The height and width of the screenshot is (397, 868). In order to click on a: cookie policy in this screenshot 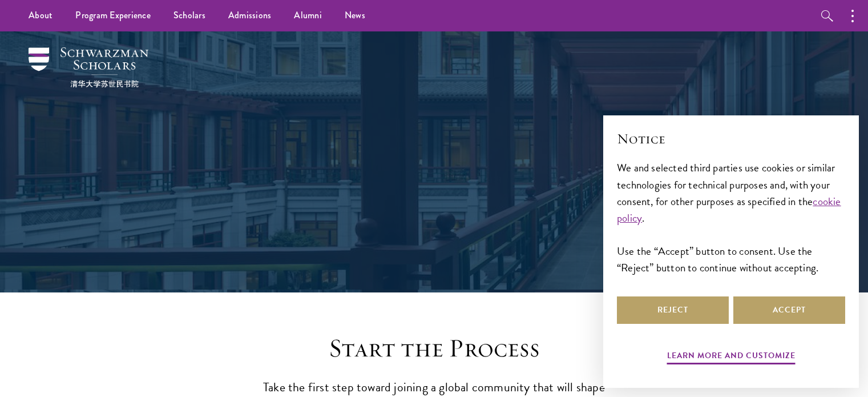, I will do `click(728, 209)`.